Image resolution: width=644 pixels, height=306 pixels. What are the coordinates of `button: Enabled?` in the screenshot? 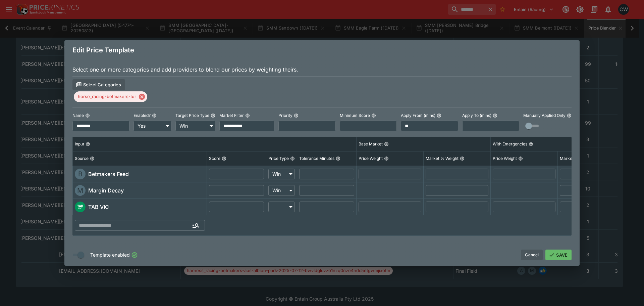 It's located at (154, 116).